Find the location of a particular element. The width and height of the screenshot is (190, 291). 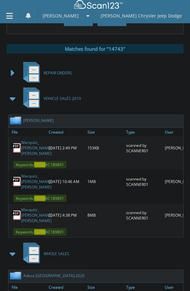

a: Created is located at coordinates (67, 132).